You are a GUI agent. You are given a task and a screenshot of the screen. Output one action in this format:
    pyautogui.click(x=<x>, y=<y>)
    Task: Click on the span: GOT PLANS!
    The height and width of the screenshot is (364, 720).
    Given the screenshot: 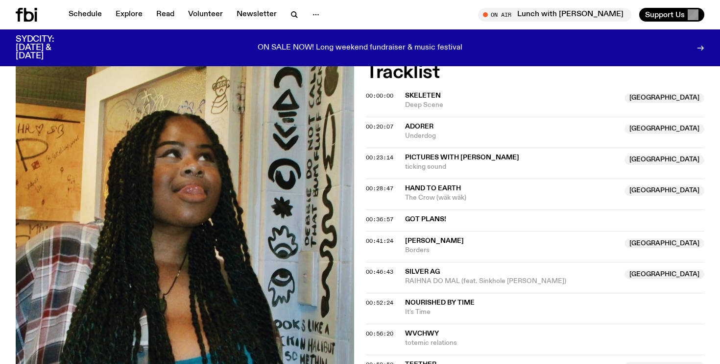 What is the action you would take?
    pyautogui.click(x=552, y=219)
    